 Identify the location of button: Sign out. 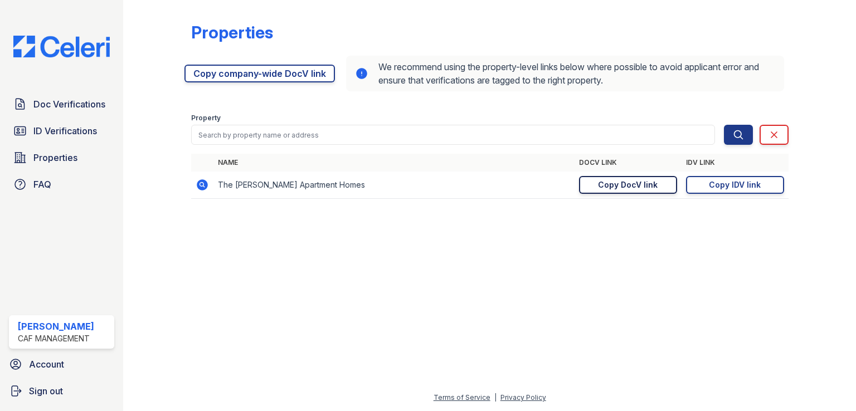
(61, 391).